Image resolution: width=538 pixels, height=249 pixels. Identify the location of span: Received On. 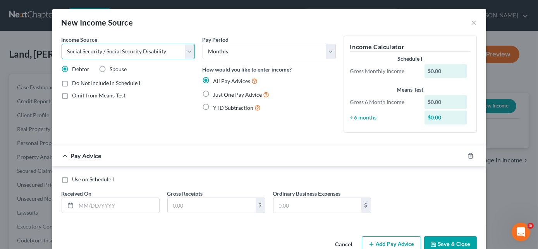
(77, 194).